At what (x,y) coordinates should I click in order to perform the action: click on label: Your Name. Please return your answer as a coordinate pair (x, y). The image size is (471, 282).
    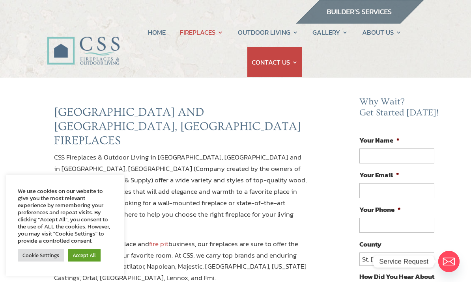
    Looking at the image, I should click on (380, 140).